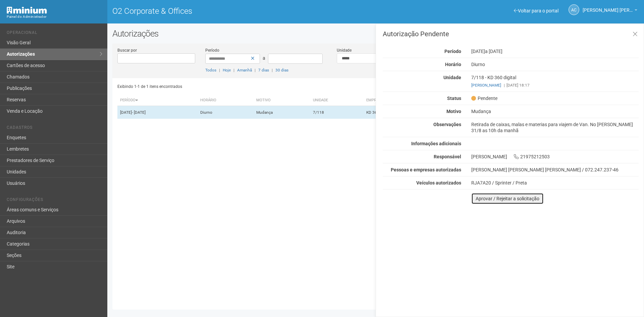 This screenshot has width=644, height=317. What do you see at coordinates (447, 125) in the screenshot?
I see `strong: Observações` at bounding box center [447, 125].